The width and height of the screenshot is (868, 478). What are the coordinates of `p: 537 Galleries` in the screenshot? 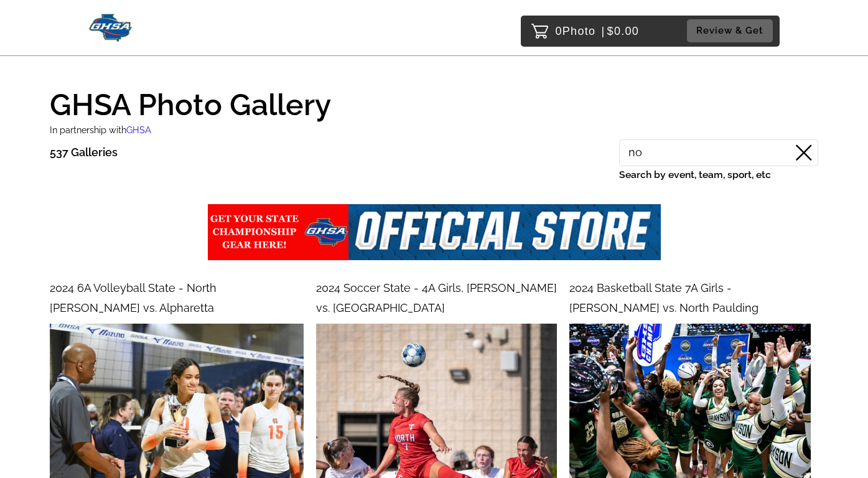 It's located at (84, 153).